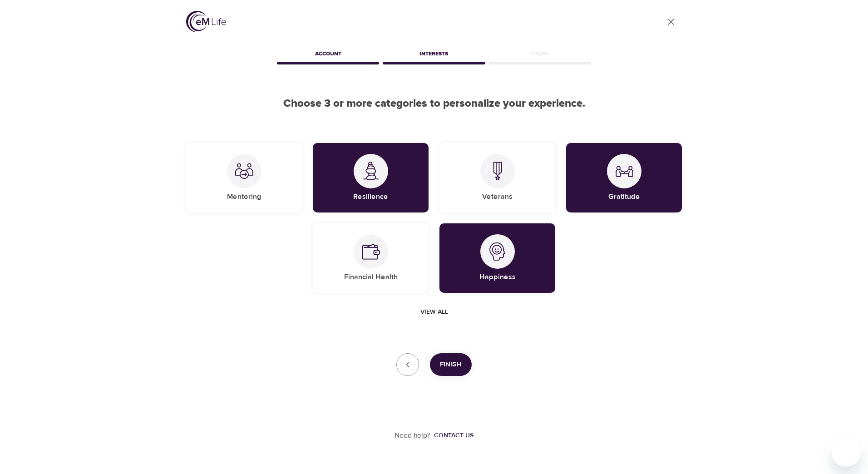 The height and width of the screenshot is (474, 868). What do you see at coordinates (244, 197) in the screenshot?
I see `h5: Mentoring` at bounding box center [244, 197].